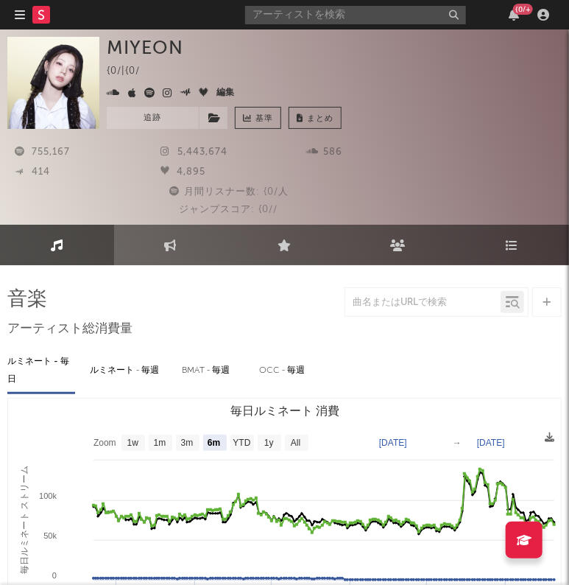 This screenshot has width=569, height=585. Describe the element at coordinates (183, 172) in the screenshot. I see `span: 4,895` at that location.